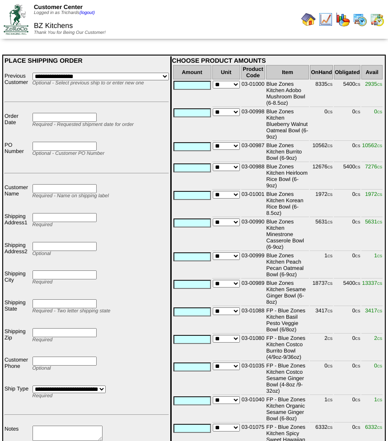 This screenshot has width=388, height=441. Describe the element at coordinates (321, 72) in the screenshot. I see `th: OnHand` at that location.